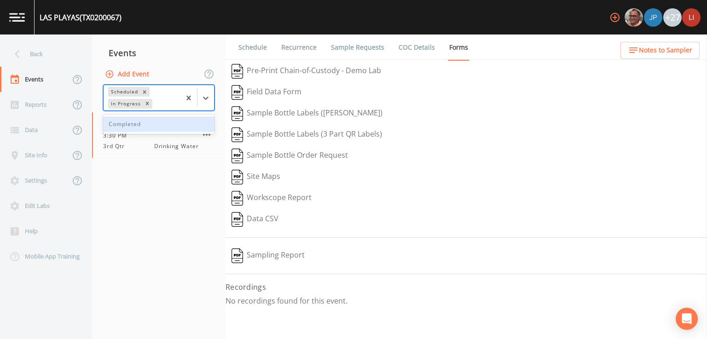  What do you see at coordinates (253, 47) in the screenshot?
I see `a: Schedule` at bounding box center [253, 47].